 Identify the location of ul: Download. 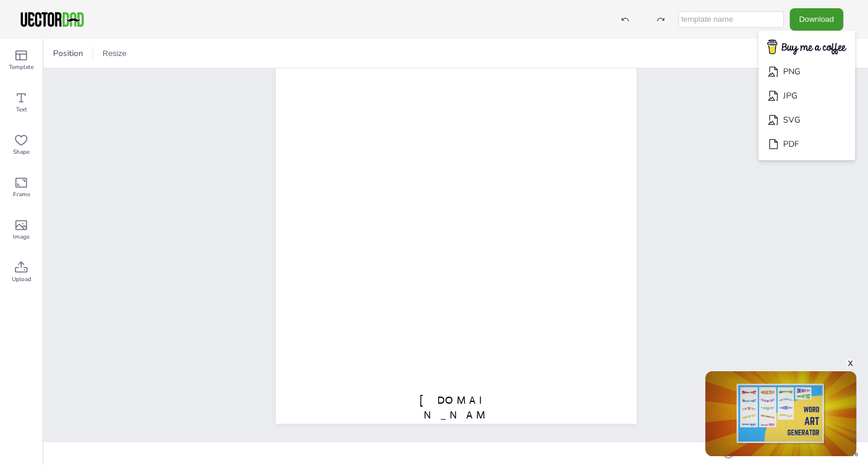
(807, 95).